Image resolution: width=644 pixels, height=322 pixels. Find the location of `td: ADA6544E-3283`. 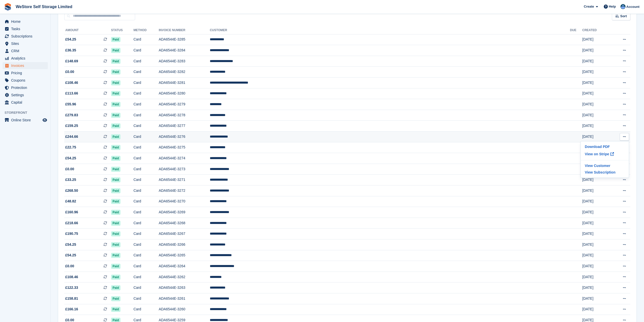

td: ADA6544E-3283 is located at coordinates (184, 61).